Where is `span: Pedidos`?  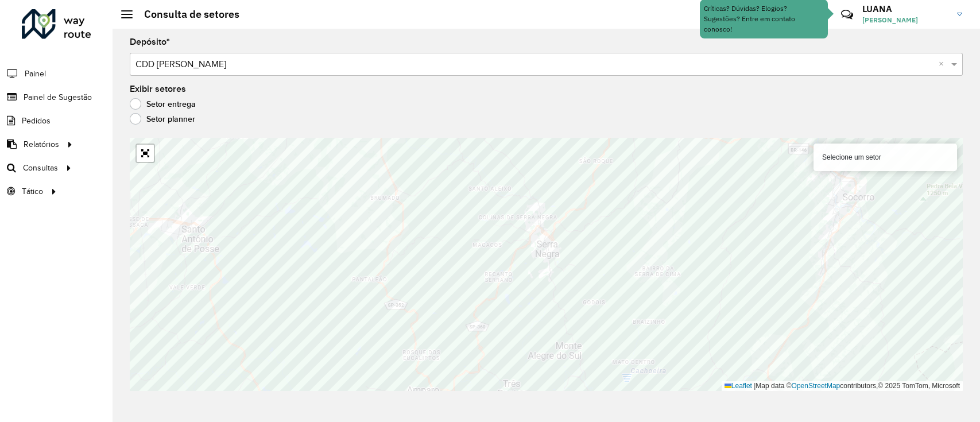
span: Pedidos is located at coordinates (36, 120).